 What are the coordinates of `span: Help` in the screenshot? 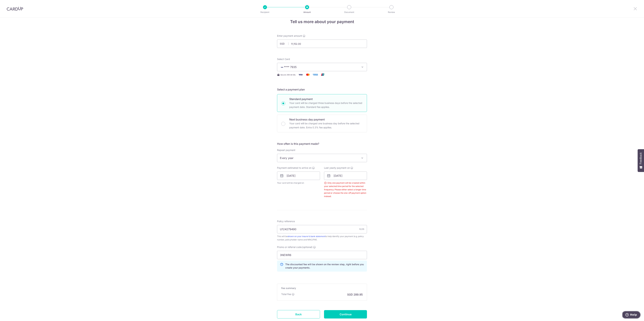 It's located at (11, 4).